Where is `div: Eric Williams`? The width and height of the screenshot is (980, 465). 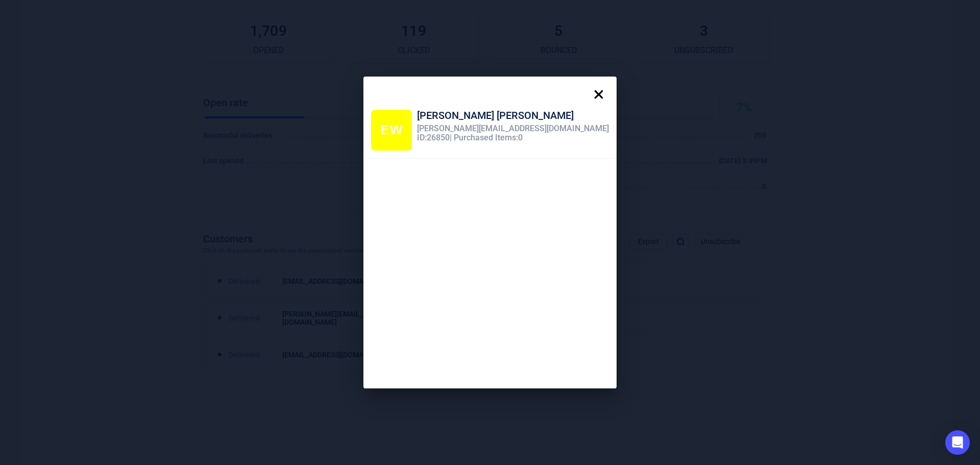 div: Eric Williams is located at coordinates (392, 130).